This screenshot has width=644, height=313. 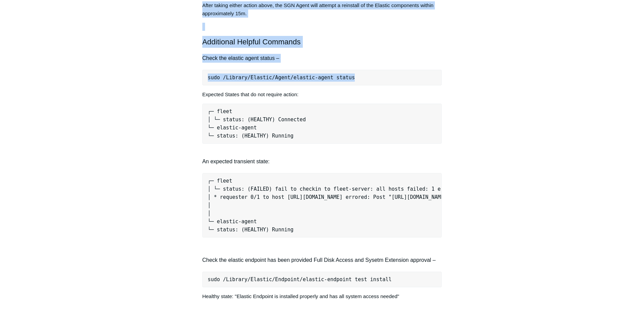 I want to click on pre: sudo /Library/Elastic/Agent/elastic-agent status, so click(x=322, y=78).